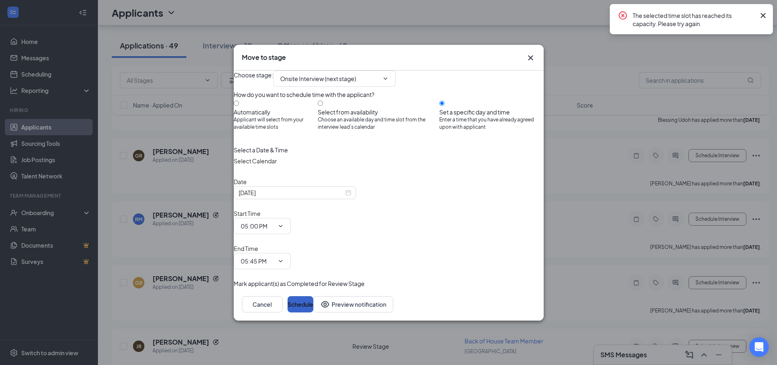  I want to click on h3: Move to stage, so click(264, 57).